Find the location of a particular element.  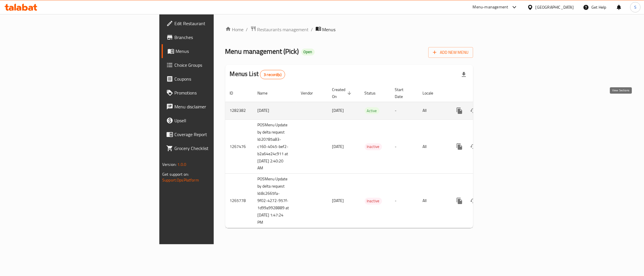

span: Vendor is located at coordinates (311, 93).